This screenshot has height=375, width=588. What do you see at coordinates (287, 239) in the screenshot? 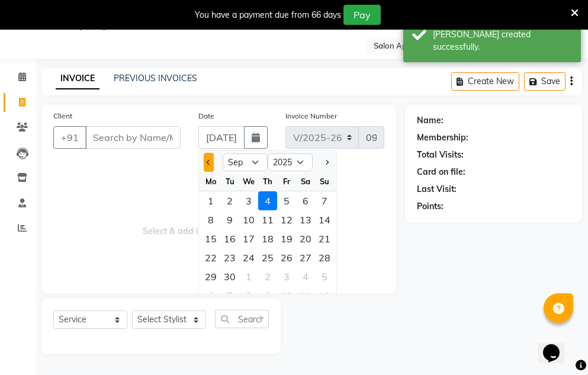
I see `div: Friday, September 19, 2025` at bounding box center [287, 239].